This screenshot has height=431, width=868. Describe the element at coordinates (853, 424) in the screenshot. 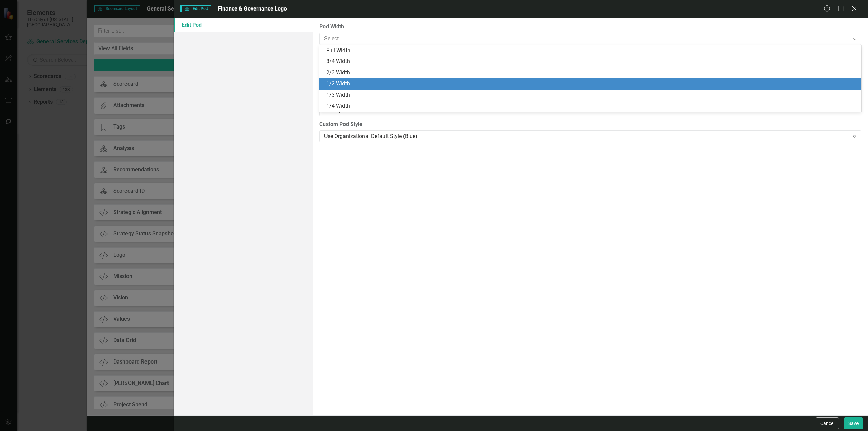

I see `button: Save` at that location.